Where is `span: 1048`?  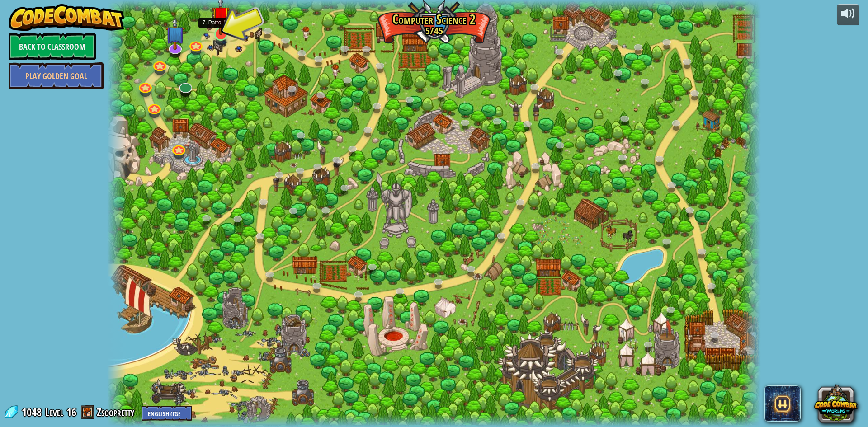
span: 1048 is located at coordinates (33, 412).